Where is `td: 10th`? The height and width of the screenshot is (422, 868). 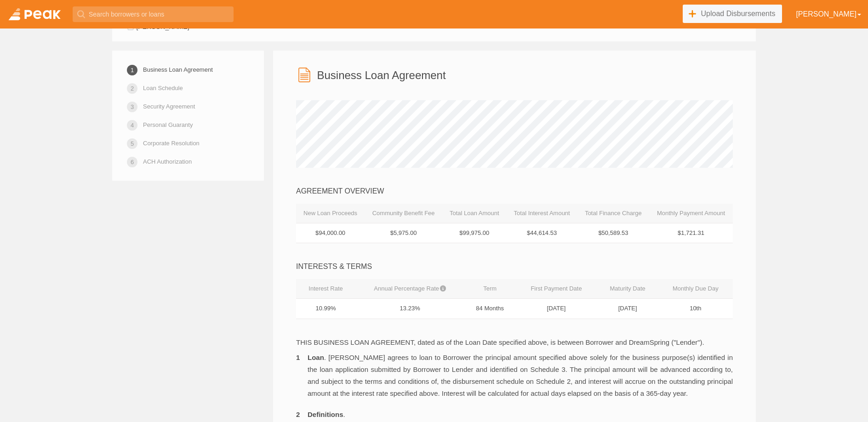
td: 10th is located at coordinates (696, 309).